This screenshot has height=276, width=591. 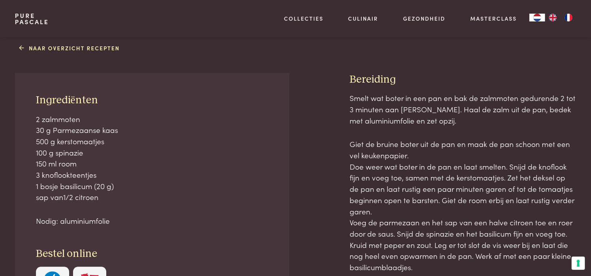 What do you see at coordinates (69, 48) in the screenshot?
I see `a: Naar overzicht recepten` at bounding box center [69, 48].